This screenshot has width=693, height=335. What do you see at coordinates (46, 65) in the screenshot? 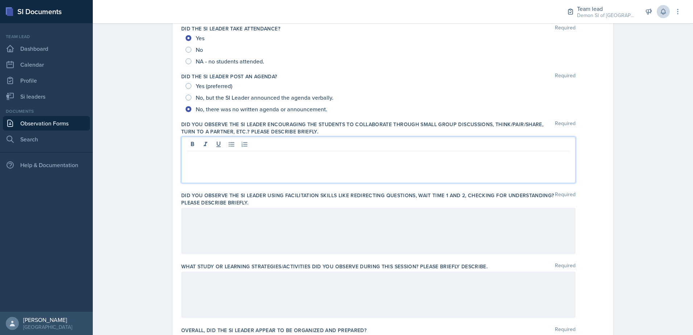
I see `a: Calendar` at bounding box center [46, 65].